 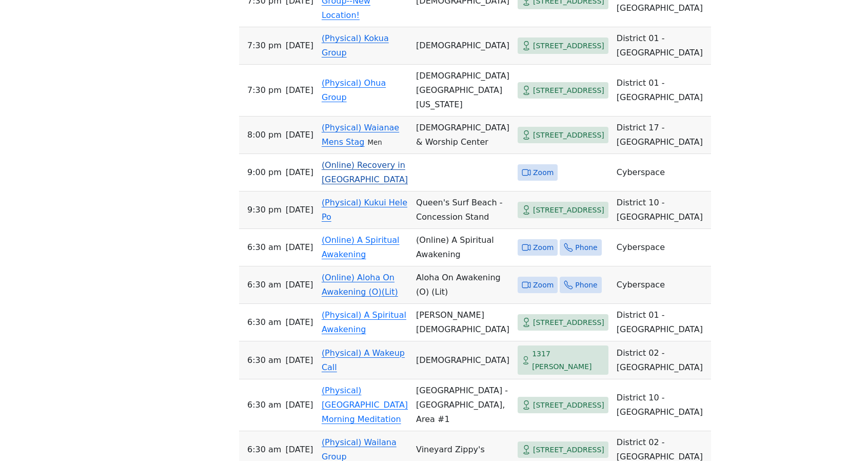 What do you see at coordinates (355, 45) in the screenshot?
I see `a: (Physical) Kokua Group` at bounding box center [355, 45].